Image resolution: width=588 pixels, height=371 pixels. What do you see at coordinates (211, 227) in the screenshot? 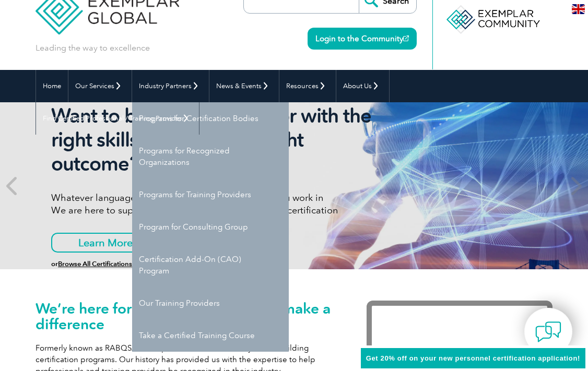
I see `a: Program for Consulting Group` at bounding box center [211, 227].